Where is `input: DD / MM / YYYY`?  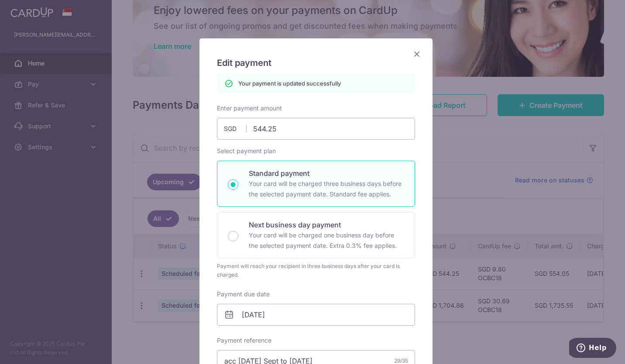 input: DD / MM / YYYY is located at coordinates (316, 315).